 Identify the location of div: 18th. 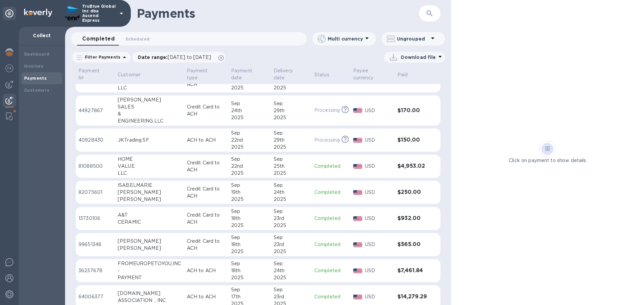
(250, 245).